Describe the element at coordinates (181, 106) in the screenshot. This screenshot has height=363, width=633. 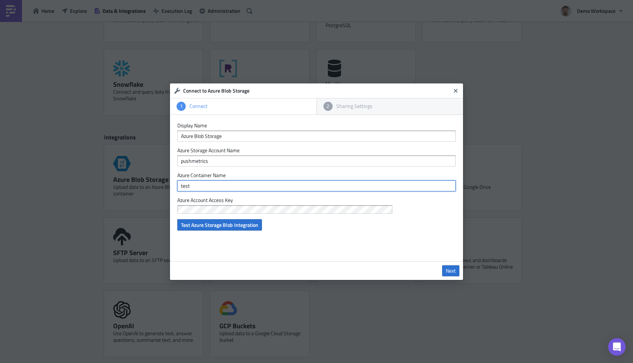
I see `div: 1` at that location.